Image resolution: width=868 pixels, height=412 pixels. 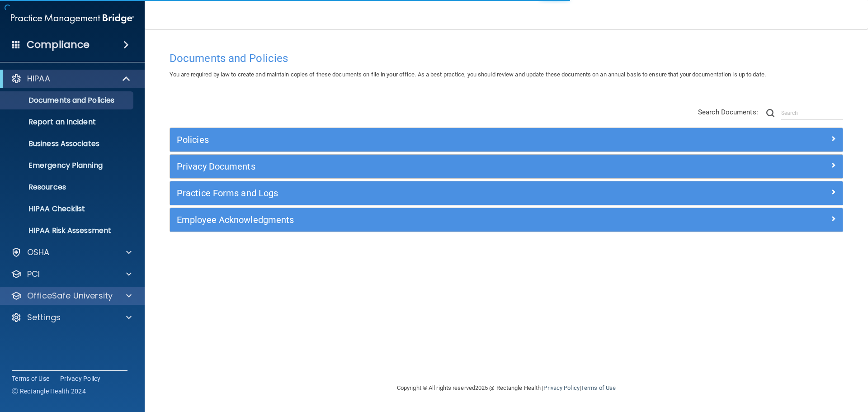 I want to click on a: Practice Forms and Logs, so click(x=507, y=193).